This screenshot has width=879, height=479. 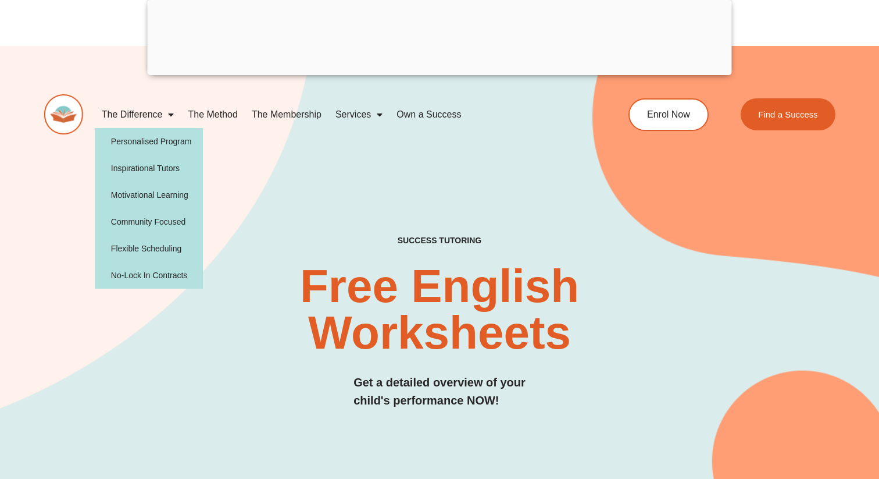 What do you see at coordinates (287, 115) in the screenshot?
I see `a: The Membership` at bounding box center [287, 115].